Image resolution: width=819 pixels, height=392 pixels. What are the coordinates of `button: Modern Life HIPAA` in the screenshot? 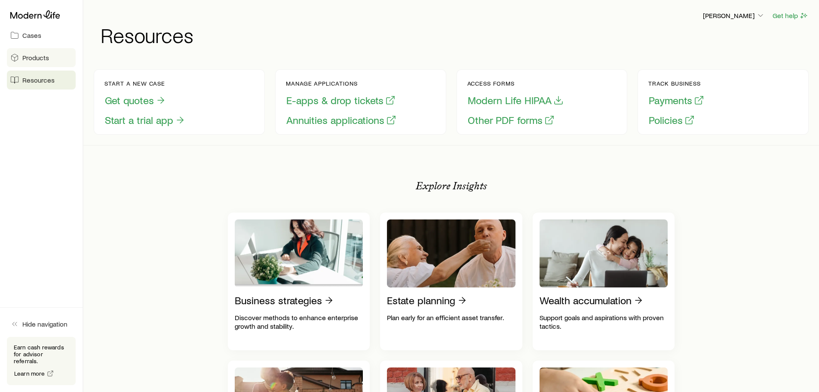 It's located at (516, 100).